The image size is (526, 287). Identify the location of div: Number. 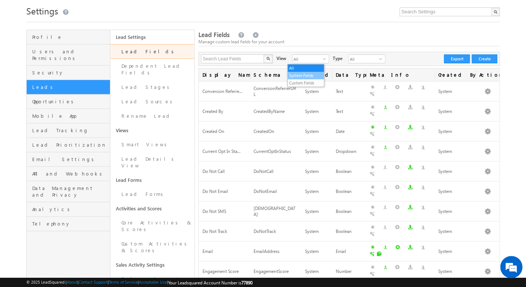
(349, 271).